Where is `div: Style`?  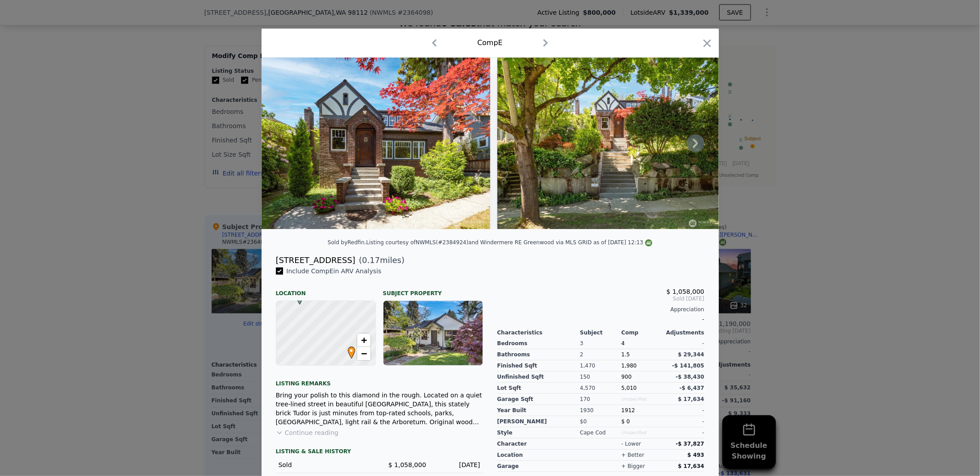
div: Style is located at coordinates (539, 433).